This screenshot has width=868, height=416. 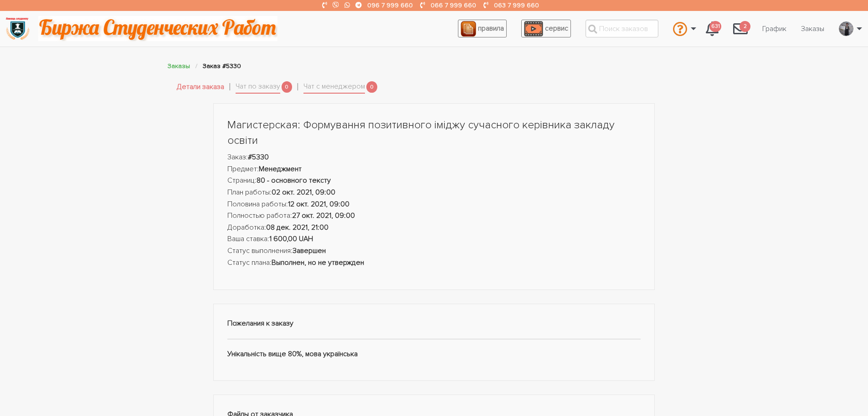 What do you see at coordinates (317, 262) in the screenshot?
I see `strong: Выполнен, но не утвержден` at bounding box center [317, 262].